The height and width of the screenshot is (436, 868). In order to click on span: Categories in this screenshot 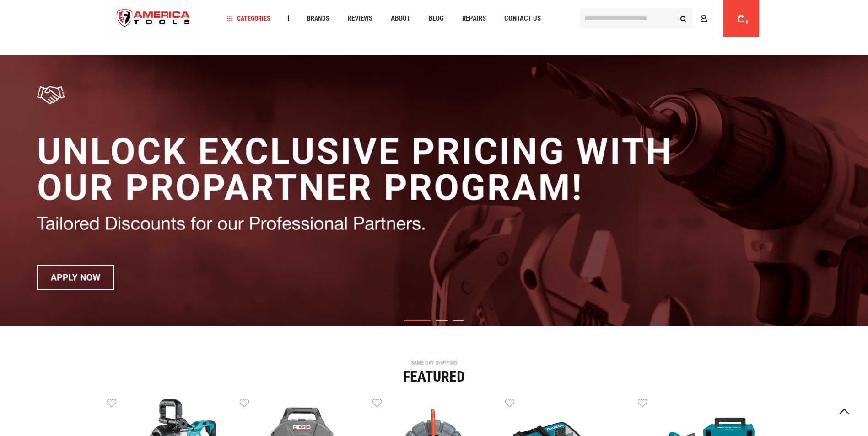, I will do `click(248, 18)`.